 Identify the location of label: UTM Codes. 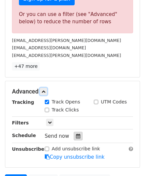
(114, 102).